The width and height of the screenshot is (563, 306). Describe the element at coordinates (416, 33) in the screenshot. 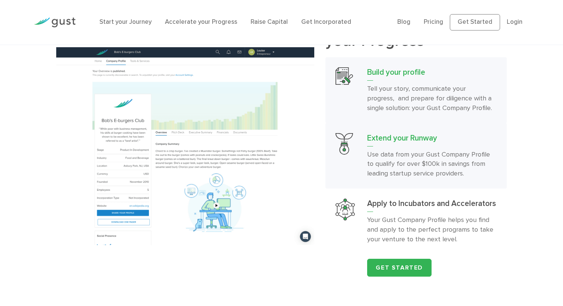

I see `h2: your Progress` at that location.